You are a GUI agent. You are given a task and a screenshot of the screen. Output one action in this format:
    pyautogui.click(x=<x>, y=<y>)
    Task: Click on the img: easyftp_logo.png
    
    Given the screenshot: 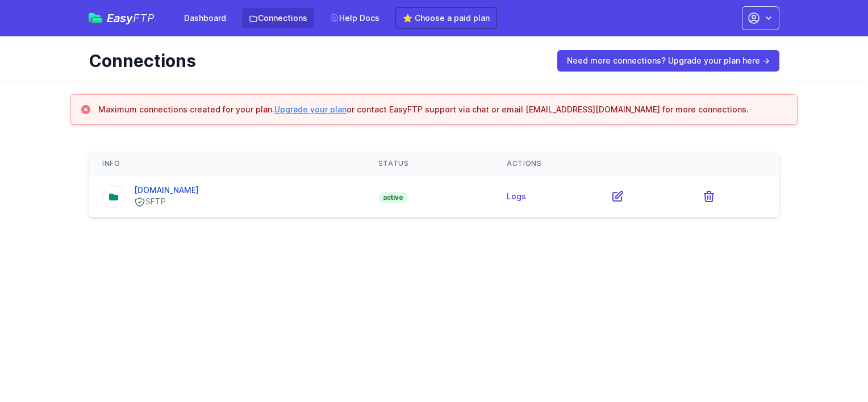 What is the action you would take?
    pyautogui.click(x=95, y=18)
    